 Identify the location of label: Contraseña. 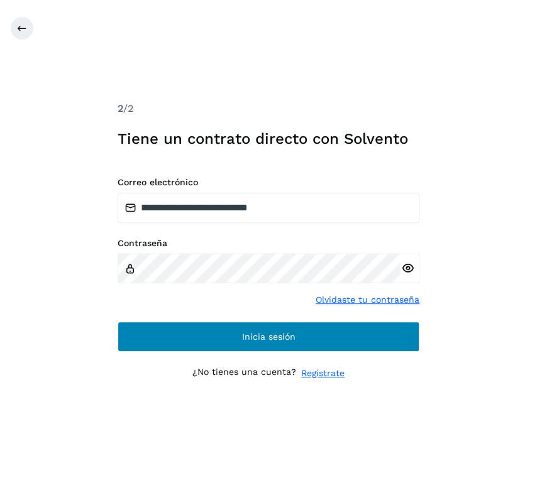
(268, 243).